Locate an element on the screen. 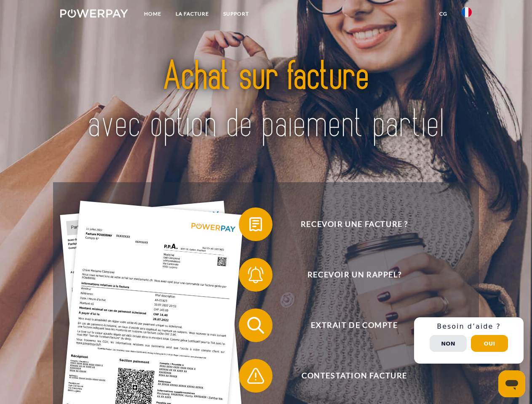  img: qb_search.svg is located at coordinates (256, 325).